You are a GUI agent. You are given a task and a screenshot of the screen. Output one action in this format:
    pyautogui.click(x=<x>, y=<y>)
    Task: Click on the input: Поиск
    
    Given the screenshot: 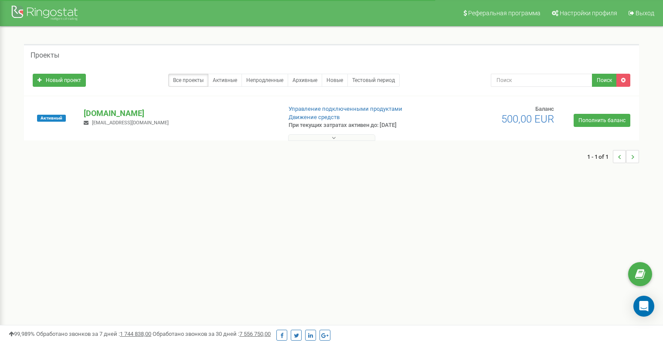 What is the action you would take?
    pyautogui.click(x=541, y=80)
    